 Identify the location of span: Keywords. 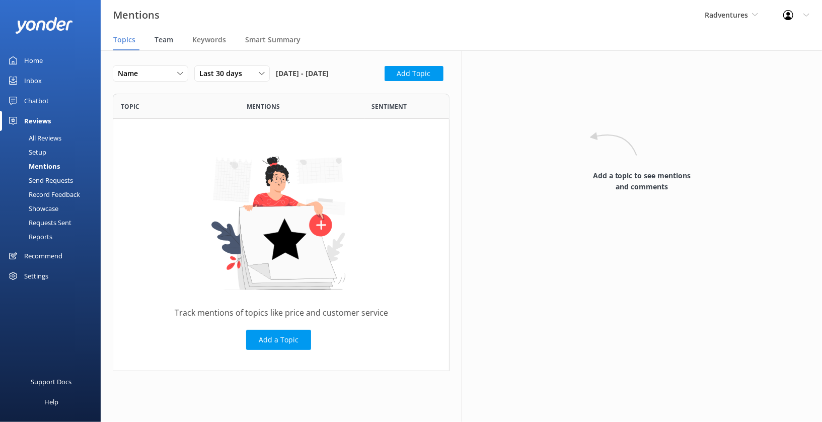
(209, 40).